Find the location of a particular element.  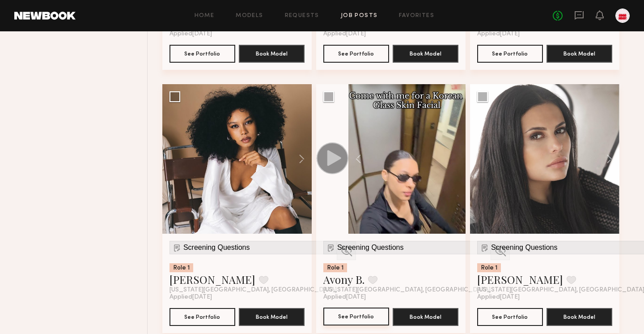

a: Job Posts is located at coordinates (359, 16).